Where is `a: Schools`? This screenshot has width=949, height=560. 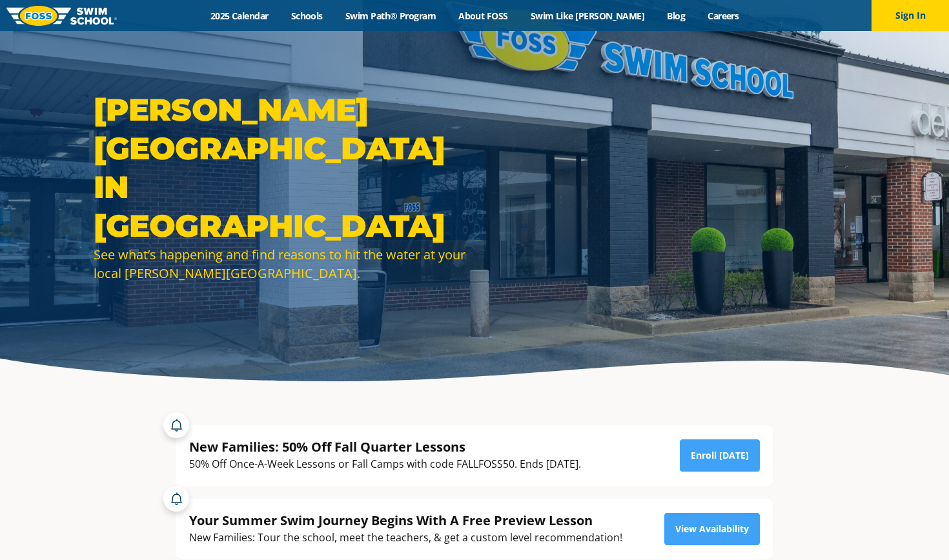
a: Schools is located at coordinates (307, 16).